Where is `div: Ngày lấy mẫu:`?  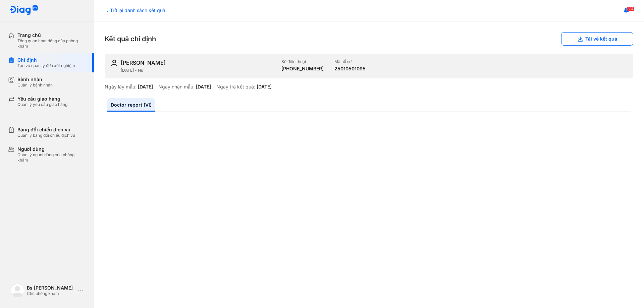
div: Ngày lấy mẫu: is located at coordinates (120, 87).